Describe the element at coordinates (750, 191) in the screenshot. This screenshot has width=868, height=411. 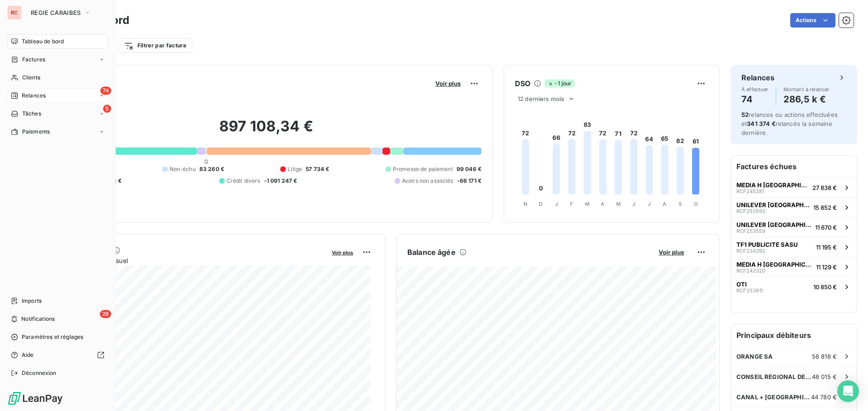
I see `span: RCF245281` at that location.